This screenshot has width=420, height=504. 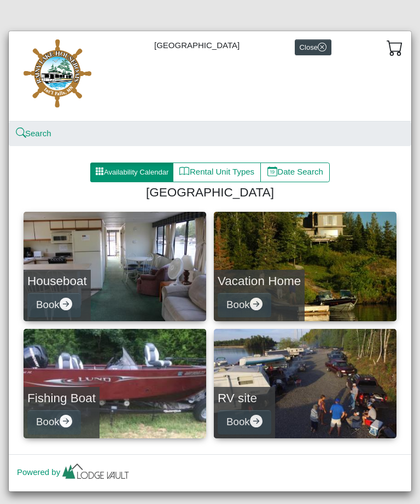 What do you see at coordinates (272, 171) in the screenshot?
I see `svg: calendar date` at bounding box center [272, 171].